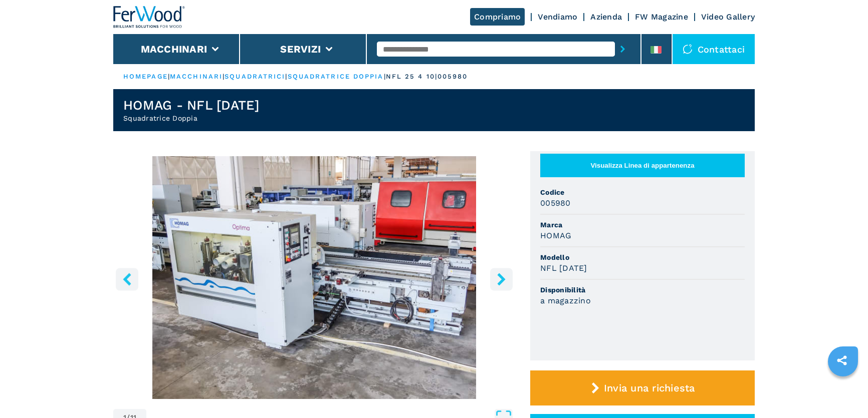 This screenshot has height=418, width=868. What do you see at coordinates (650, 388) in the screenshot?
I see `span: Invia una richiesta` at bounding box center [650, 388].